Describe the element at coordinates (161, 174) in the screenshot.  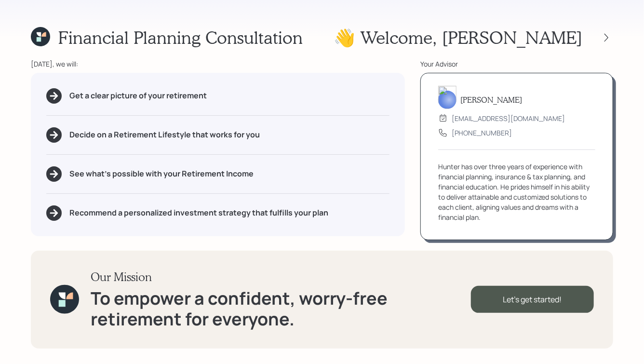
I see `h5: See what's possible with your Retirement Income` at that location.